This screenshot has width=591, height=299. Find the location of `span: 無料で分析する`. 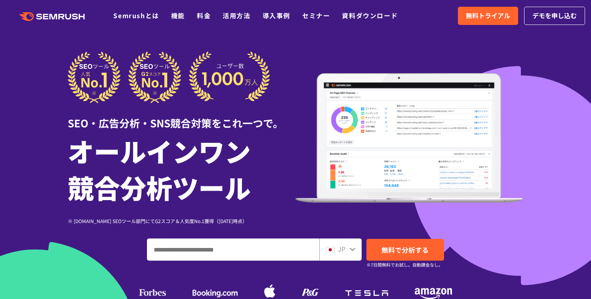

span: 無料で分析する is located at coordinates (405, 250).